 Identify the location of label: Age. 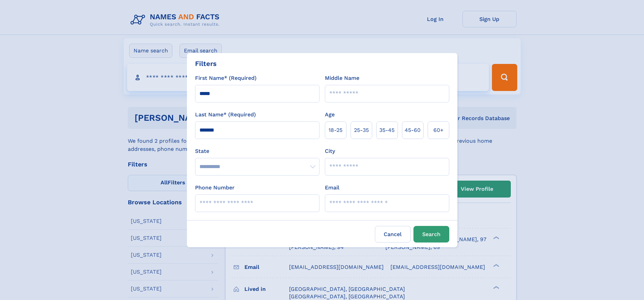
(330, 114).